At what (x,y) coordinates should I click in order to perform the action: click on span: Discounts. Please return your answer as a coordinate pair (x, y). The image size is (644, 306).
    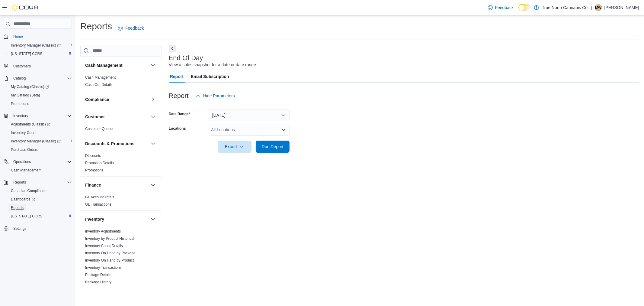
    Looking at the image, I should click on (93, 156).